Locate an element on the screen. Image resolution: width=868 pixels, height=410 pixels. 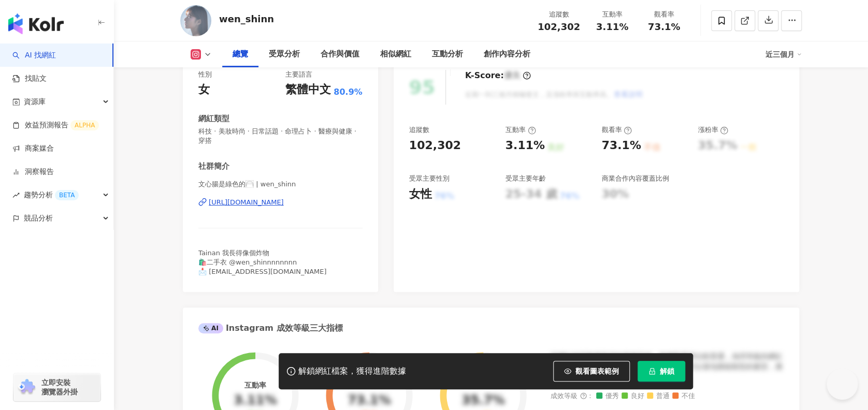
div: 近三個月 is located at coordinates (784, 55).